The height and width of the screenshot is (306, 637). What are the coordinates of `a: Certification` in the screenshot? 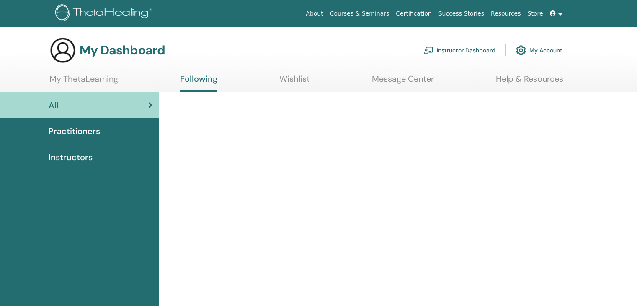 It's located at (413, 13).